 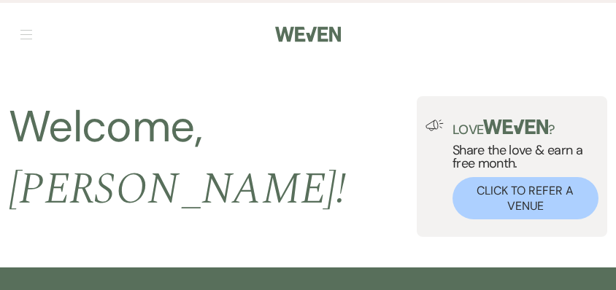 I want to click on div: Share the love & earn a free month., so click(x=521, y=169).